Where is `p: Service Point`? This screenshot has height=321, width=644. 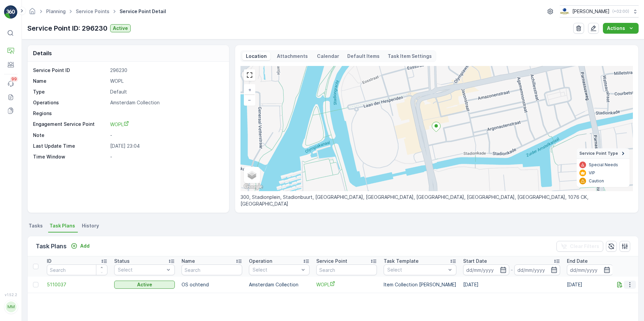
p: Service Point is located at coordinates (331, 261).